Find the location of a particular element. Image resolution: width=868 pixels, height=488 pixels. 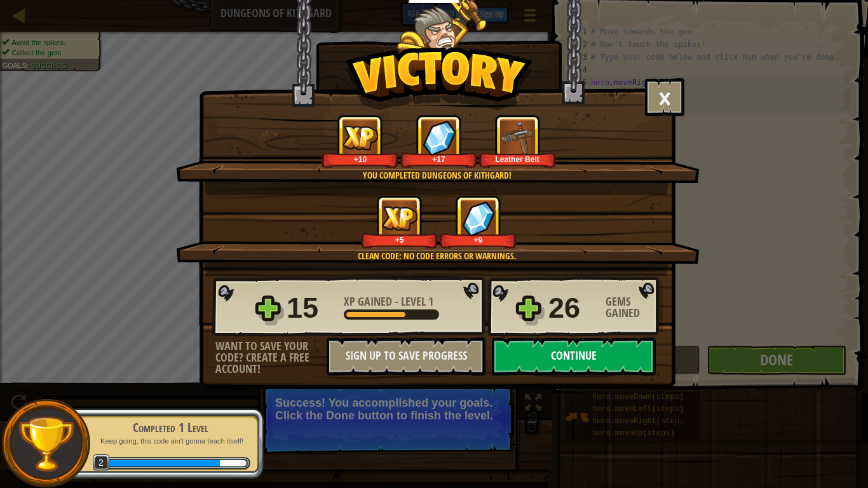

button: Continue is located at coordinates (574, 356).